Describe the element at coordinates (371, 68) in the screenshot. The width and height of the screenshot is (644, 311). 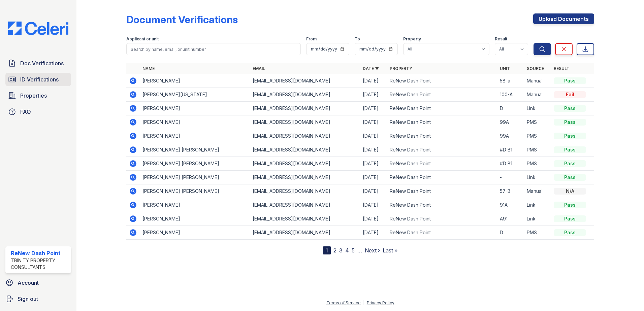
I see `a: Date ▼` at that location.